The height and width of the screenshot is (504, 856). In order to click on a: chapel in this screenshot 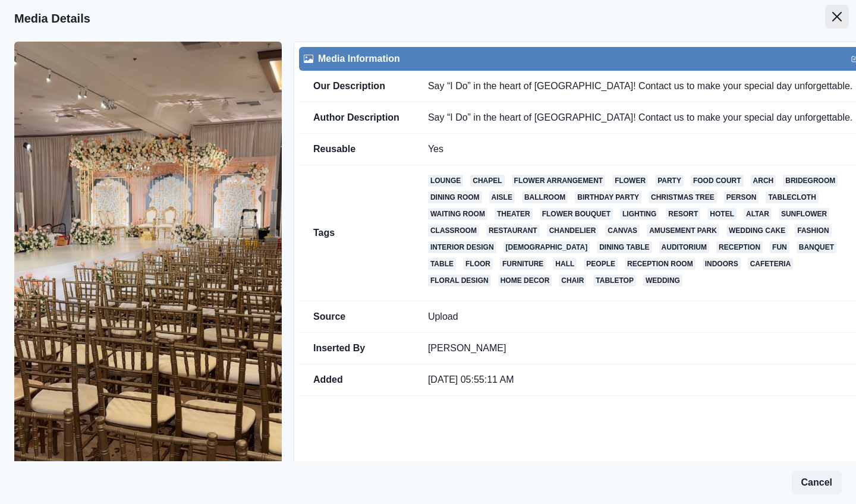, I will do `click(487, 181)`.